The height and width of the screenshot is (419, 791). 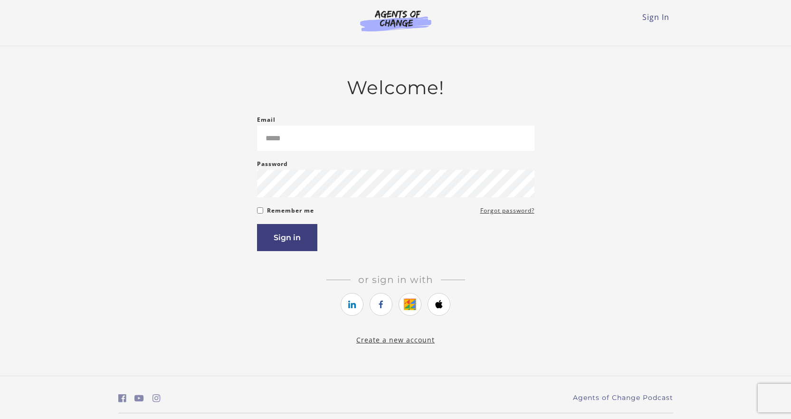 What do you see at coordinates (396, 20) in the screenshot?
I see `img: Agents of Change Logo` at bounding box center [396, 20].